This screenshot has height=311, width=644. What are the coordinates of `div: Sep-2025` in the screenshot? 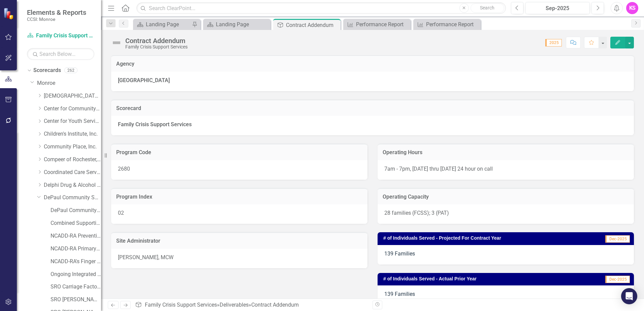 It's located at (558, 9).